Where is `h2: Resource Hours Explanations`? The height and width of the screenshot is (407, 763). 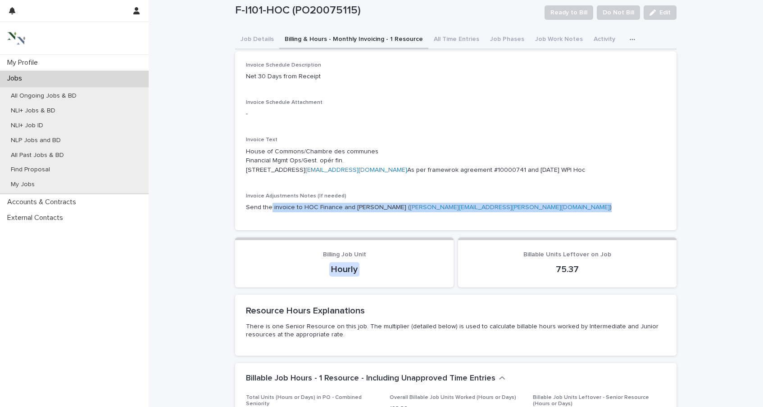 h2: Resource Hours Explanations is located at coordinates (456, 311).